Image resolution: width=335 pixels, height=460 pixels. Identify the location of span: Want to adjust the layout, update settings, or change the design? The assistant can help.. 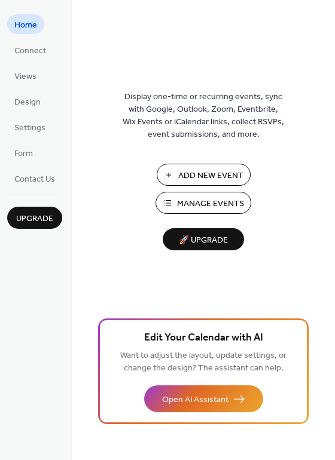
(203, 362).